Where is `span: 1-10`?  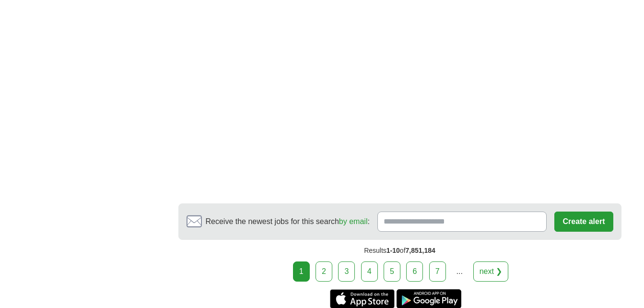 span: 1-10 is located at coordinates (393, 250).